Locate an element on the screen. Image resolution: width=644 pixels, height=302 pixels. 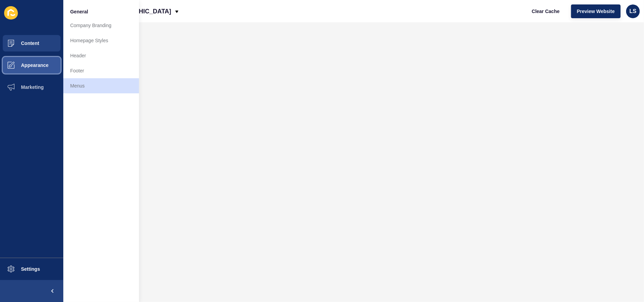
a: Footer is located at coordinates (101, 70).